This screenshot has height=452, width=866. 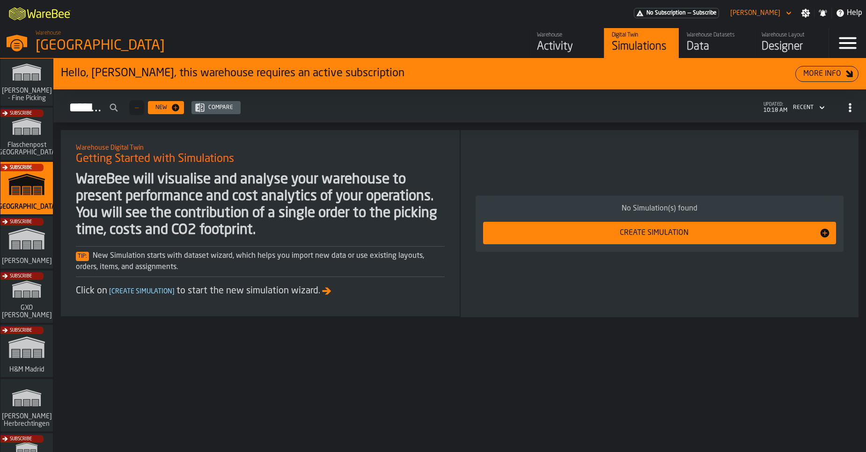 What do you see at coordinates (27, 135) in the screenshot?
I see `a: link-to-/wh/i/a0d9589e-ccad-4b62-b3a5-e9442830ef7e/simulations` at bounding box center [27, 135].